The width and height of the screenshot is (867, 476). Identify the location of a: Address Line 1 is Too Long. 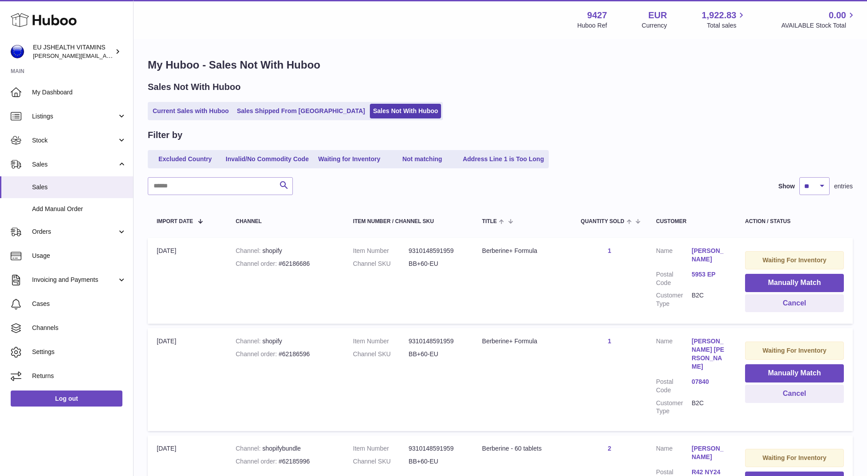
(503, 159).